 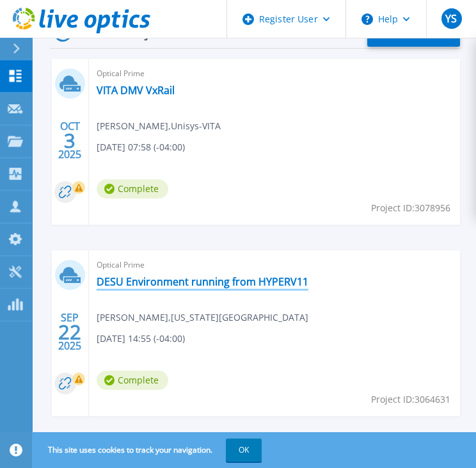 What do you see at coordinates (70, 331) in the screenshot?
I see `div: SEP 2025` at bounding box center [70, 331].